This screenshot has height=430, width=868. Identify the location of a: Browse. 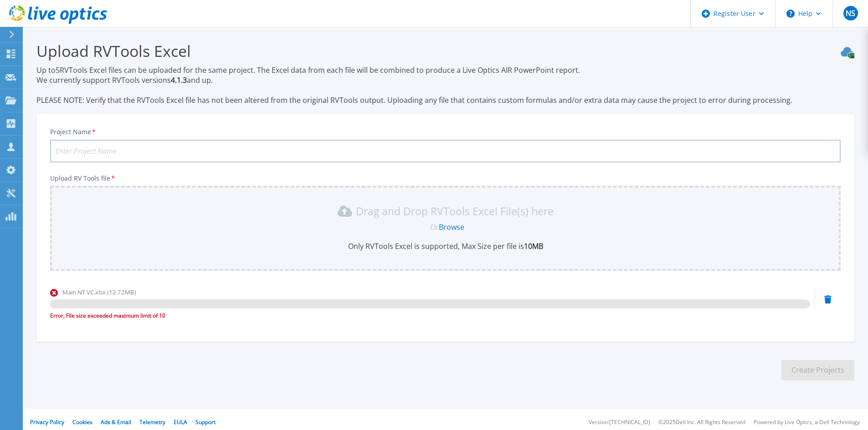
(452, 227).